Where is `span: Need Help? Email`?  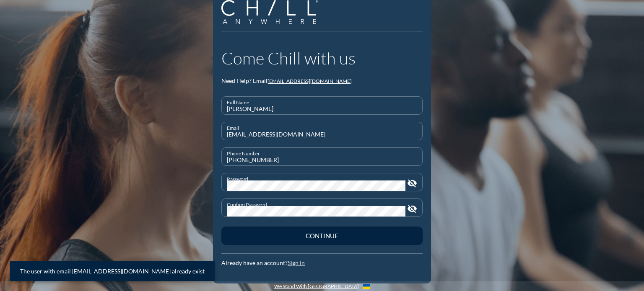
span: Need Help? Email is located at coordinates (244, 80).